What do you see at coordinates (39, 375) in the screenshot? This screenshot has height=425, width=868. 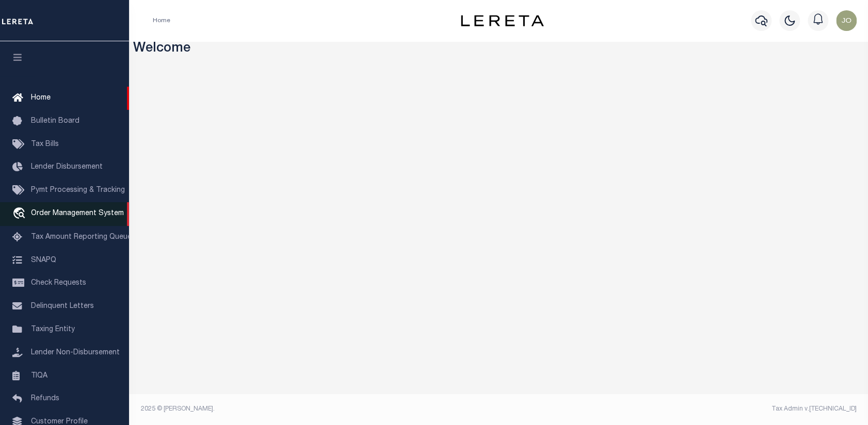 I see `span: TIQA` at bounding box center [39, 375].